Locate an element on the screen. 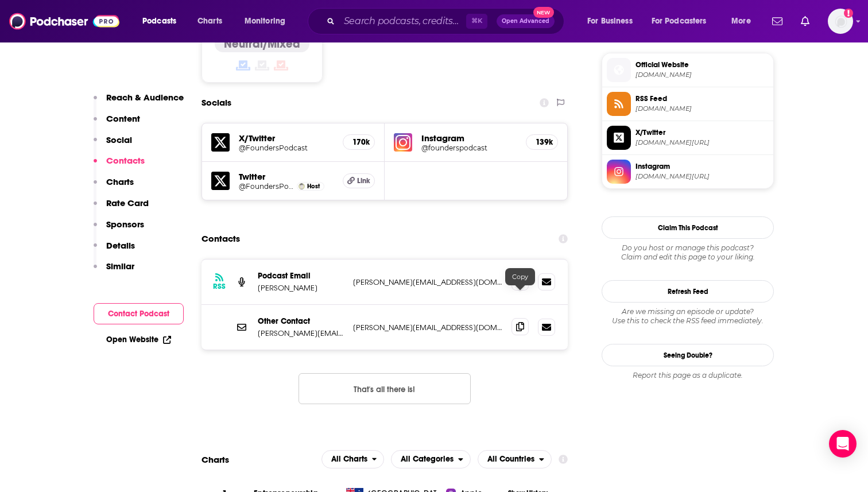 This screenshot has height=492, width=868. div: Are we missing an episode or update? Use this to check the RSS feed immediately. is located at coordinates (688, 316).